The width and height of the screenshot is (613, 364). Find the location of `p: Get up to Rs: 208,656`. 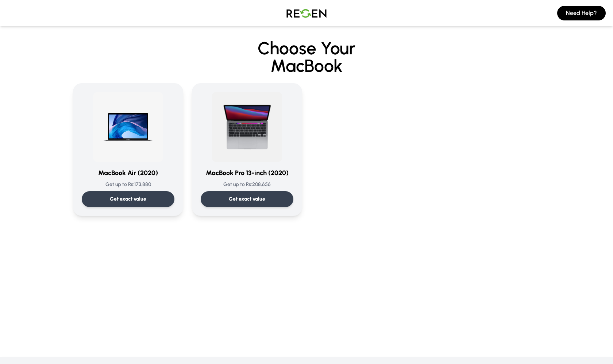

p: Get up to Rs: 208,656 is located at coordinates (247, 184).